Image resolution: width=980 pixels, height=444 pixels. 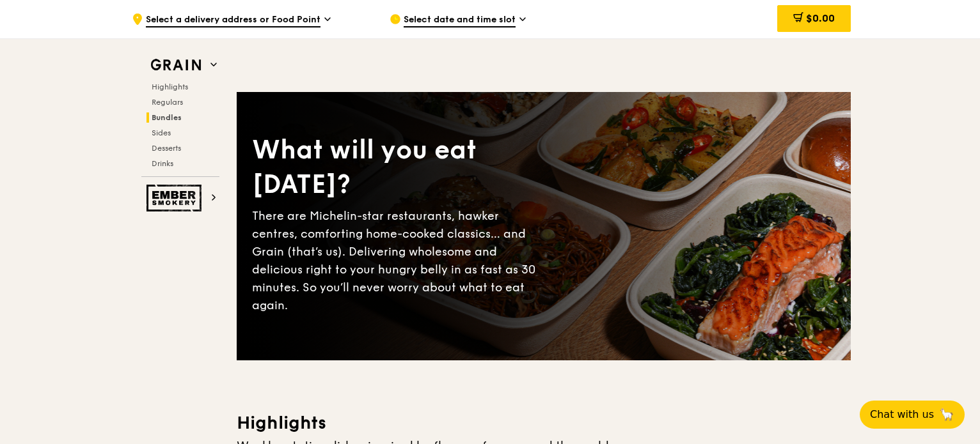 What do you see at coordinates (163, 163) in the screenshot?
I see `span: Drinks` at bounding box center [163, 163].